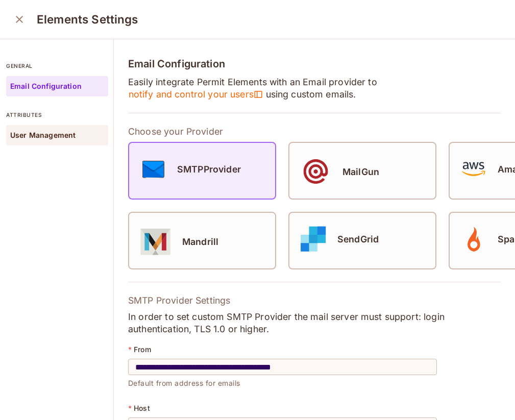 The image size is (515, 420). Describe the element at coordinates (200, 242) in the screenshot. I see `h5: Mandrill` at that location.